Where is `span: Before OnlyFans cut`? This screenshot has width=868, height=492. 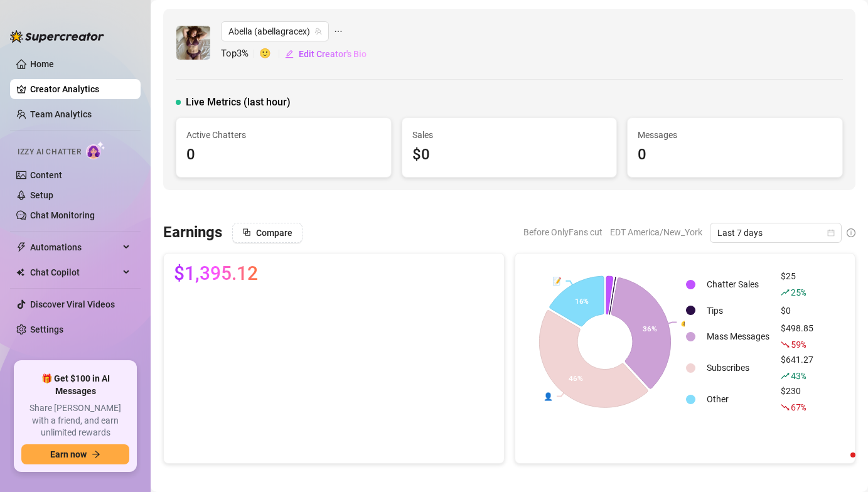 span: Before OnlyFans cut is located at coordinates (563, 232).